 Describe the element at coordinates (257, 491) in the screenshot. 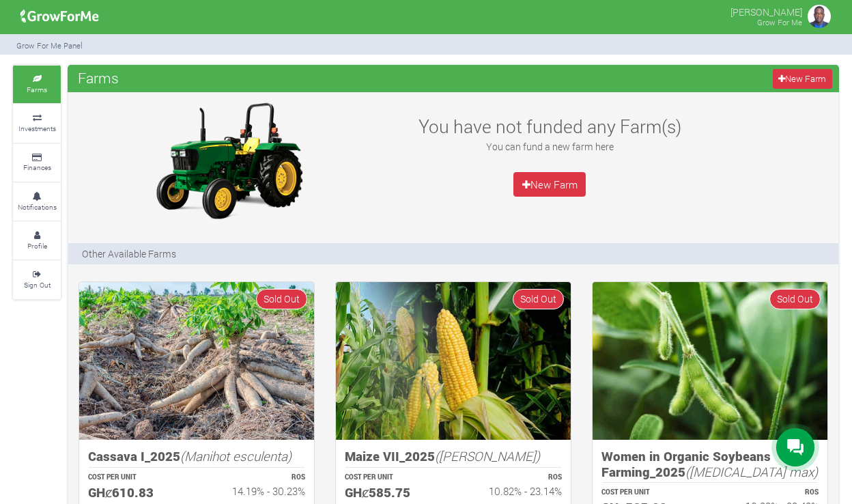

I see `h6: 14.19% - 30.23%` at that location.